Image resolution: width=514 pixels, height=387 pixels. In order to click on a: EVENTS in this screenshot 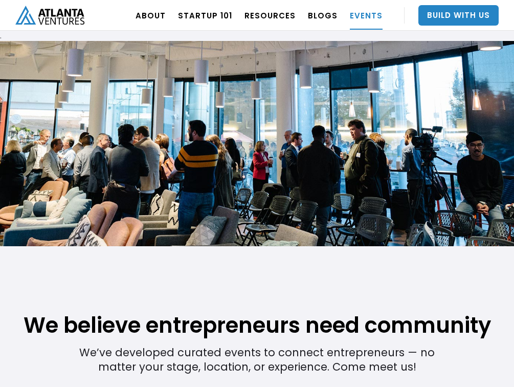, I will do `click(366, 15)`.